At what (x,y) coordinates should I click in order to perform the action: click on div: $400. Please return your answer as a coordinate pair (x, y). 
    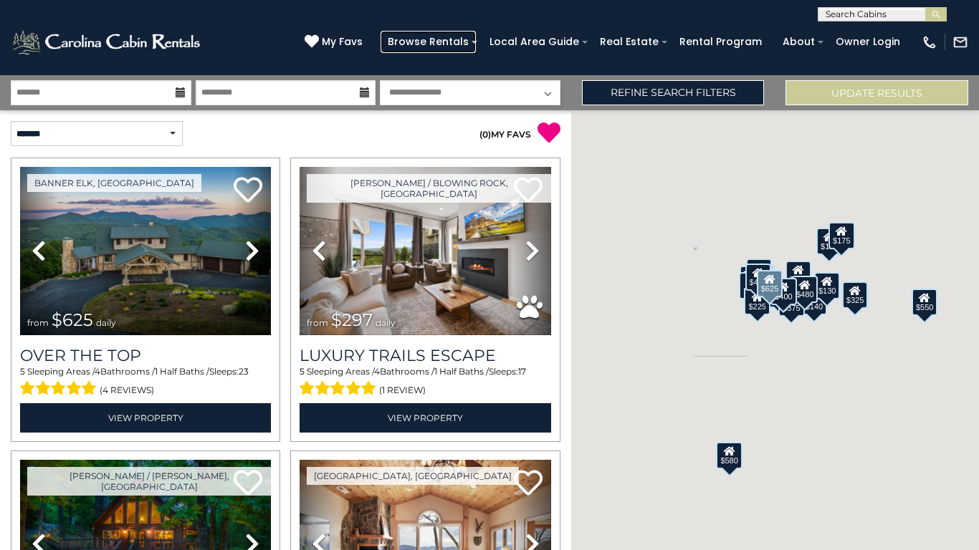
    Looking at the image, I should click on (784, 292).